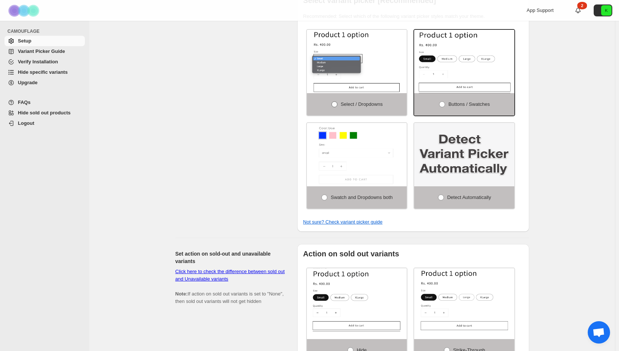 The width and height of the screenshot is (619, 351). Describe the element at coordinates (38, 61) in the screenshot. I see `span: Verify Installation` at that location.